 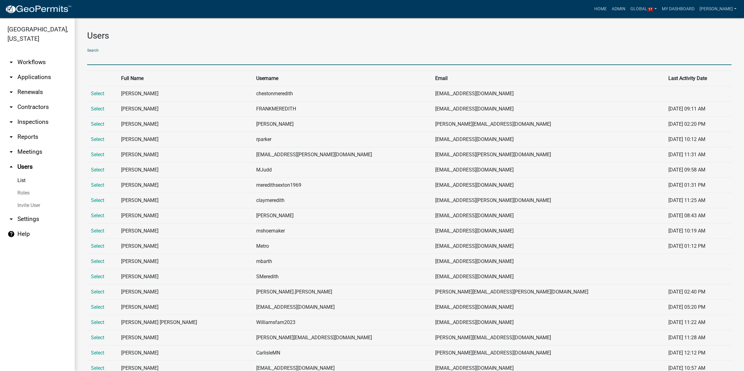 What do you see at coordinates (342, 200) in the screenshot?
I see `td: claymeredith` at bounding box center [342, 200].